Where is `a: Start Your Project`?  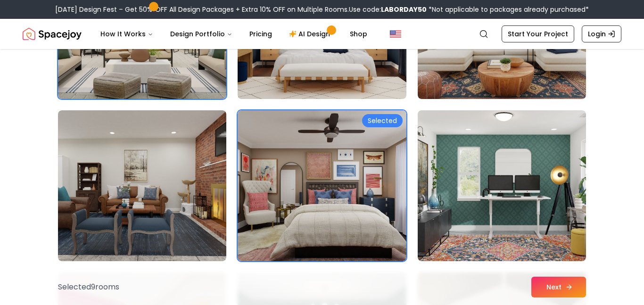
a: Start Your Project is located at coordinates (538, 34).